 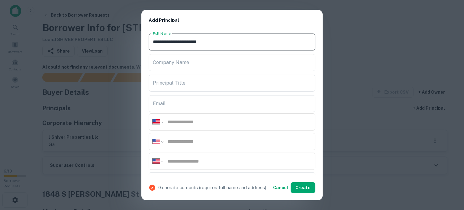 What do you see at coordinates (162, 33) in the screenshot?
I see `label: Full Name` at bounding box center [162, 33].